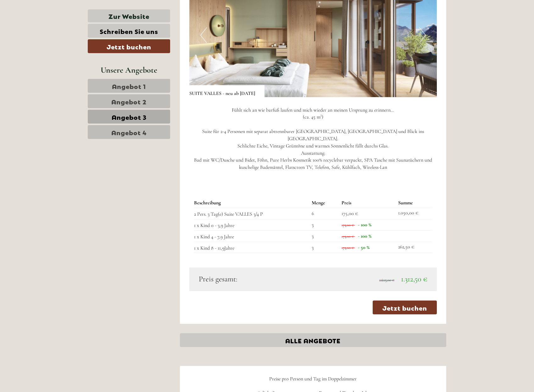  What do you see at coordinates (422, 35) in the screenshot?
I see `button: Next` at bounding box center [422, 35].